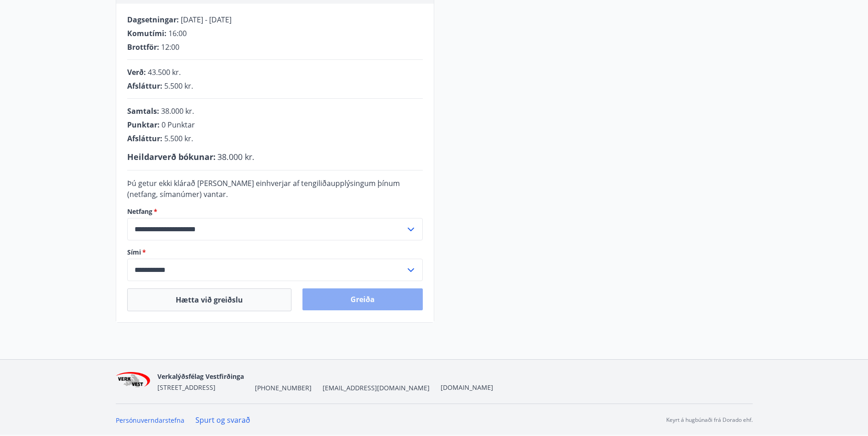 This screenshot has height=436, width=868. Describe the element at coordinates (709, 420) in the screenshot. I see `p: Keyrt á hugbúnaði frá Dorado ehf.` at that location.